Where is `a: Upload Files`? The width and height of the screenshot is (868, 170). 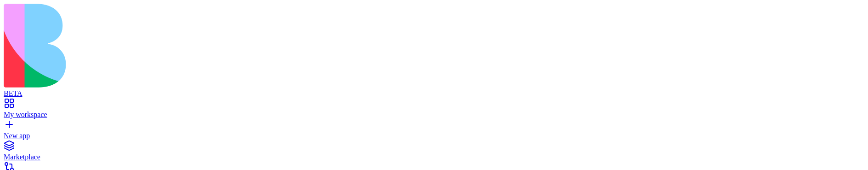 a: Upload Files is located at coordinates (95, 15).